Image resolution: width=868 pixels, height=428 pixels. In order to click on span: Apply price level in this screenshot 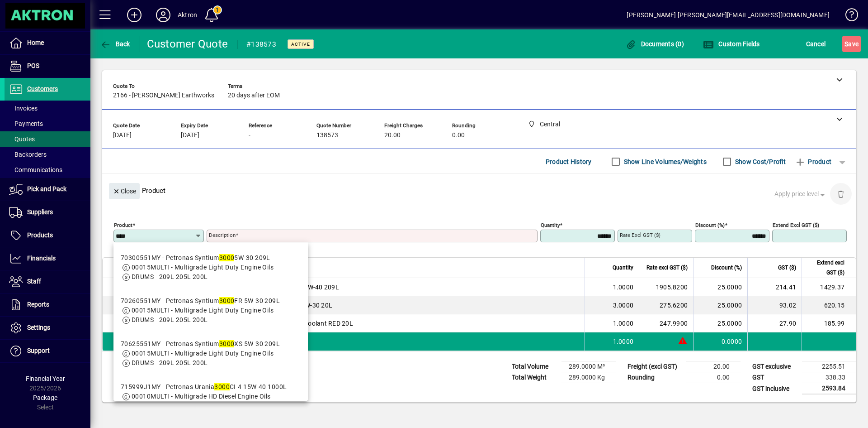, I will do `click(801, 194)`.